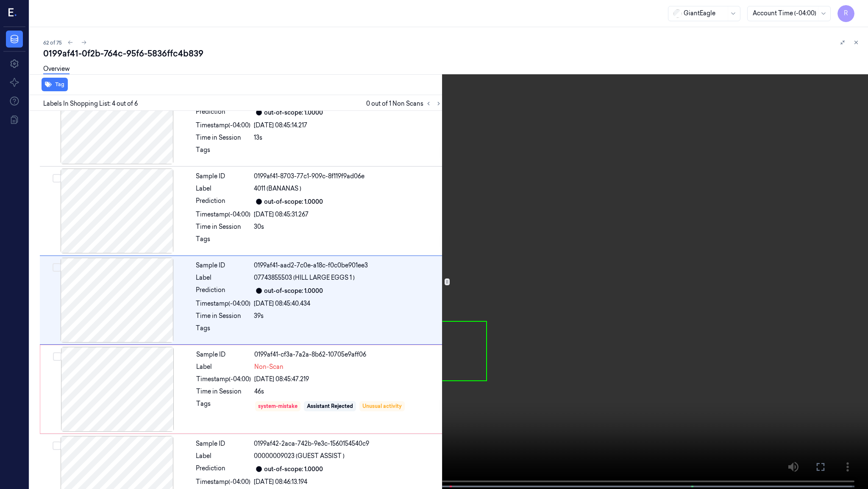 This screenshot has height=489, width=868. I want to click on div: 0199af41-8703-77c1-909c-8f119f9ad06e, so click(348, 176).